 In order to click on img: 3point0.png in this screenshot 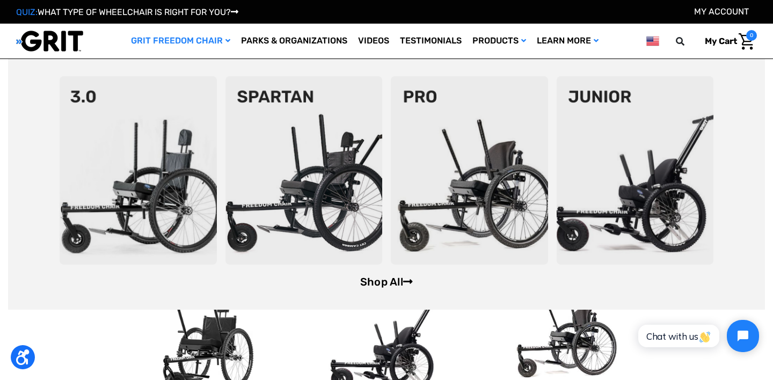, I will do `click(138, 170)`.